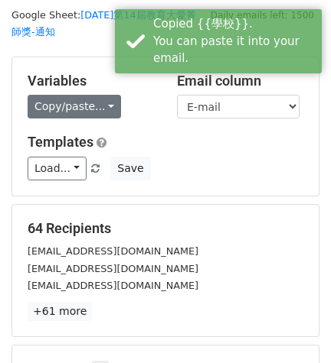  I want to click on a: Load..., so click(57, 168).